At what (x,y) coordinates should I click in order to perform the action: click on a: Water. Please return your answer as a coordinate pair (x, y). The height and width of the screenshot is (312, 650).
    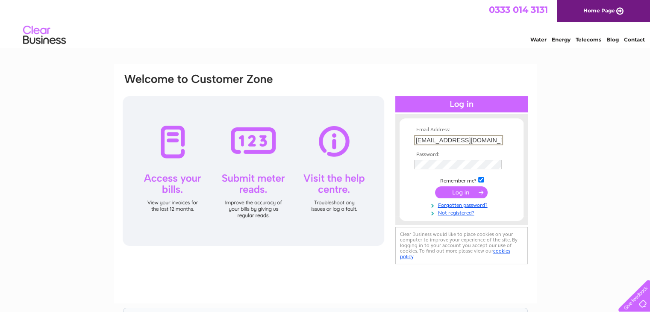
    Looking at the image, I should click on (539, 39).